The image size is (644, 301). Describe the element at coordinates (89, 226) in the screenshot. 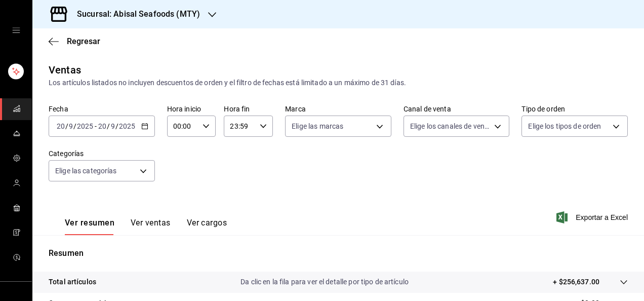

I see `button: Ver resumen` at that location.